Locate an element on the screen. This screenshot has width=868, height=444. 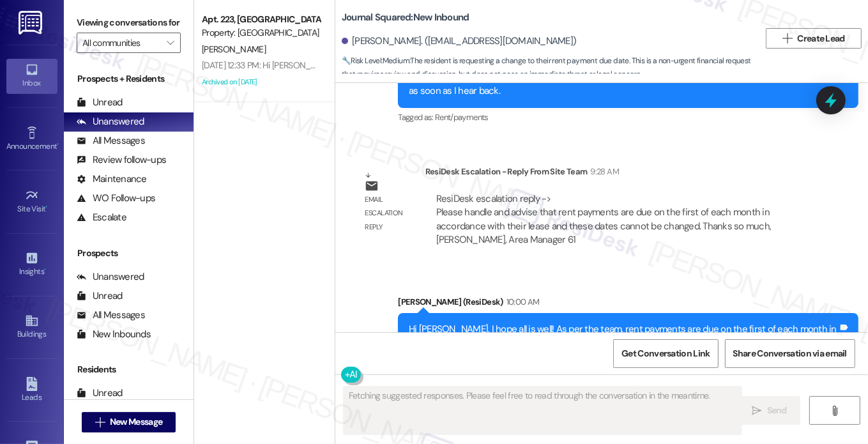
button: Share Conversation via email is located at coordinates (790, 353).